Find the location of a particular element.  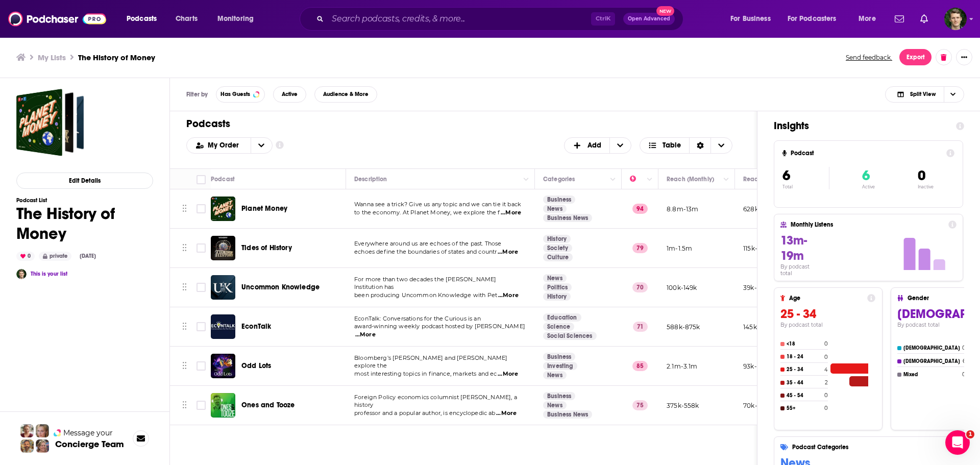

a: Planet Money is located at coordinates (223, 208).